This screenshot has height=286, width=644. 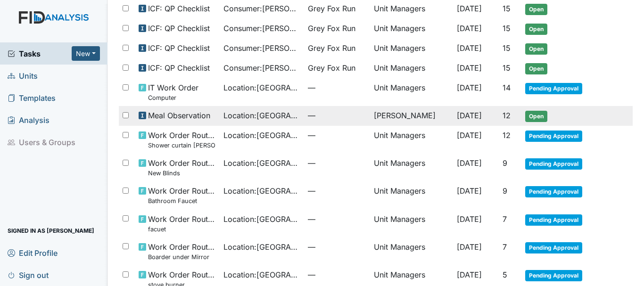 What do you see at coordinates (32, 97) in the screenshot?
I see `span: Templates` at bounding box center [32, 97].